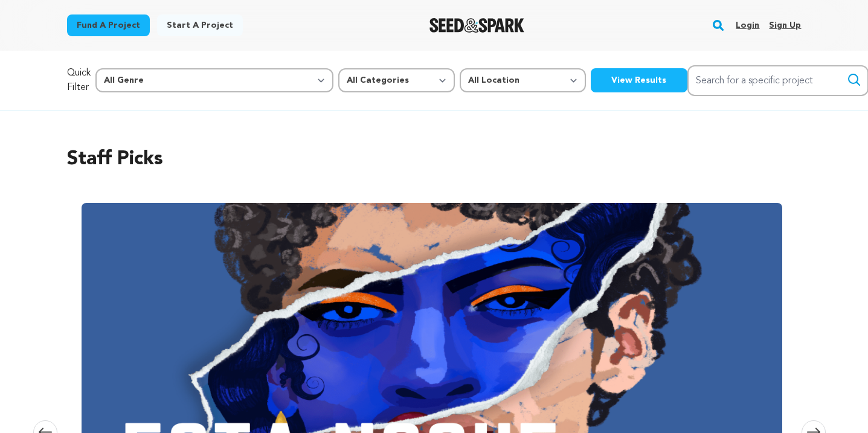 Image resolution: width=868 pixels, height=433 pixels. What do you see at coordinates (785, 25) in the screenshot?
I see `a: Sign up` at bounding box center [785, 25].